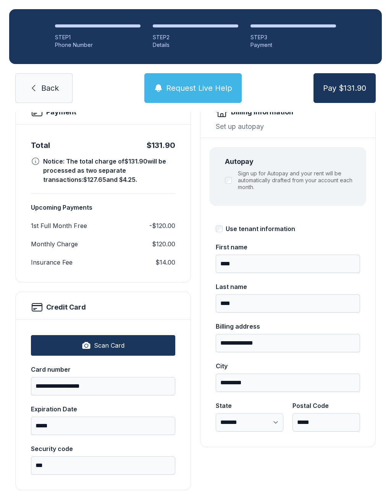 This screenshot has width=391, height=504. What do you see at coordinates (249, 406) in the screenshot?
I see `div: State` at bounding box center [249, 406].